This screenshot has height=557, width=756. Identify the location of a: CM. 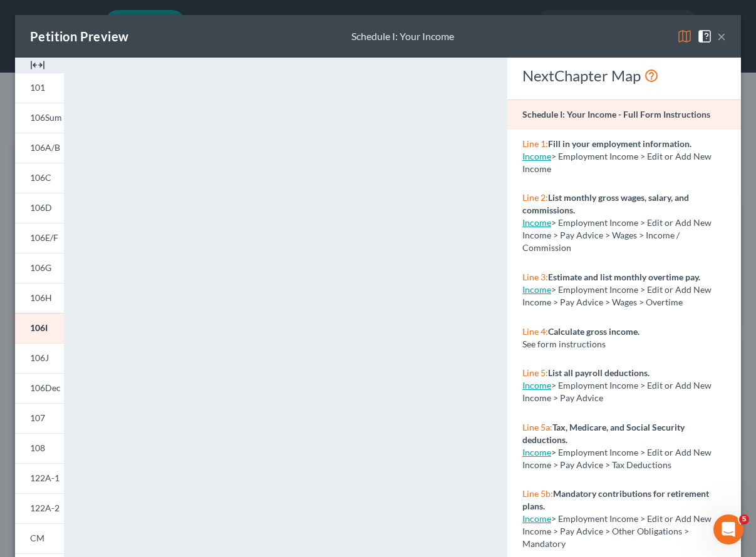
(40, 539).